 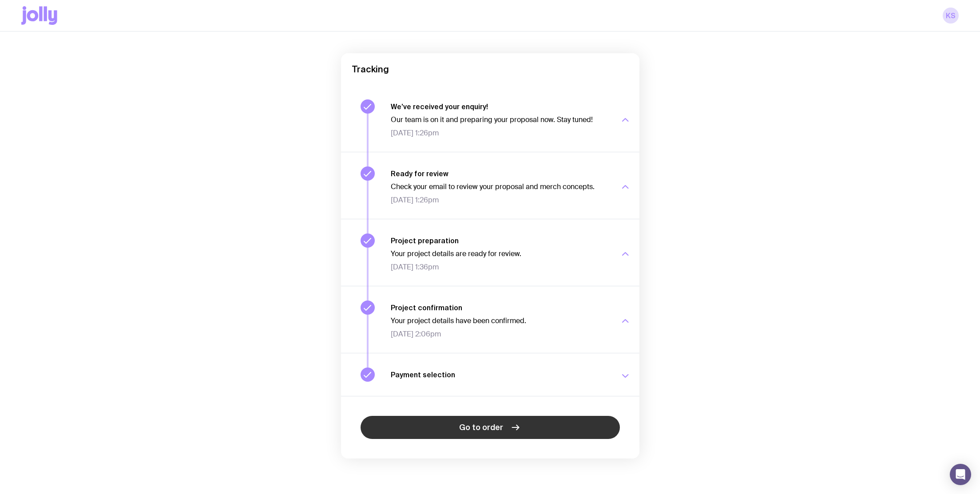 What do you see at coordinates (481, 427) in the screenshot?
I see `span: Go to order` at bounding box center [481, 427].